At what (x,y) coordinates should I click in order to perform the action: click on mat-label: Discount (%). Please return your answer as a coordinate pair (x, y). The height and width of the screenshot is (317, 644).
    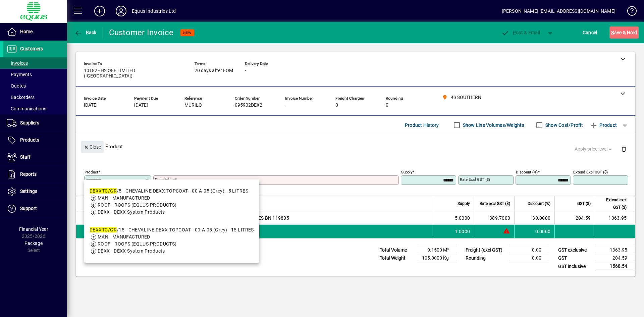
    Looking at the image, I should click on (527, 172).